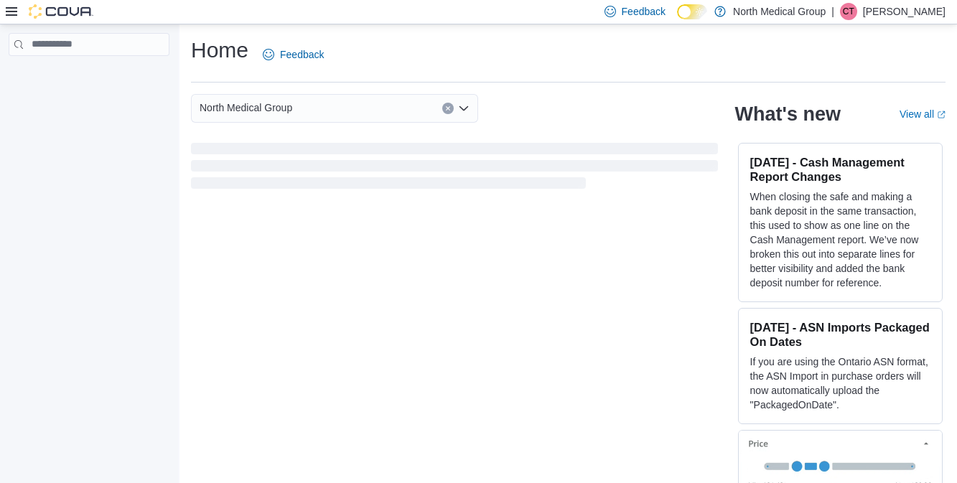 This screenshot has height=483, width=957. Describe the element at coordinates (220, 50) in the screenshot. I see `h1: Home` at that location.